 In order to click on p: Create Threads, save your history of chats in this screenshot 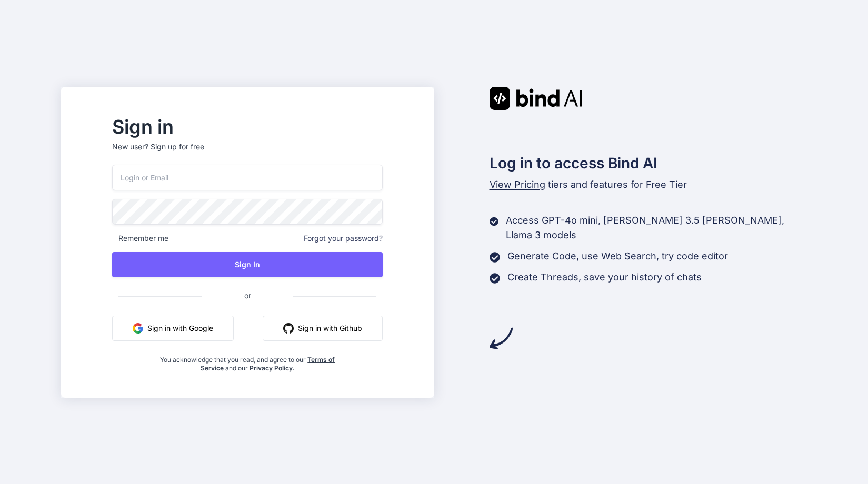, I will do `click(604, 277)`.